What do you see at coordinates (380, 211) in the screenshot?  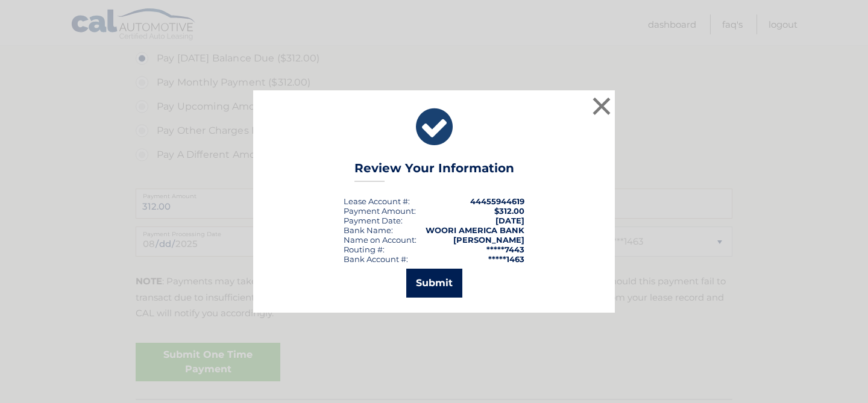 I see `div: Payment Amount:` at bounding box center [380, 211].